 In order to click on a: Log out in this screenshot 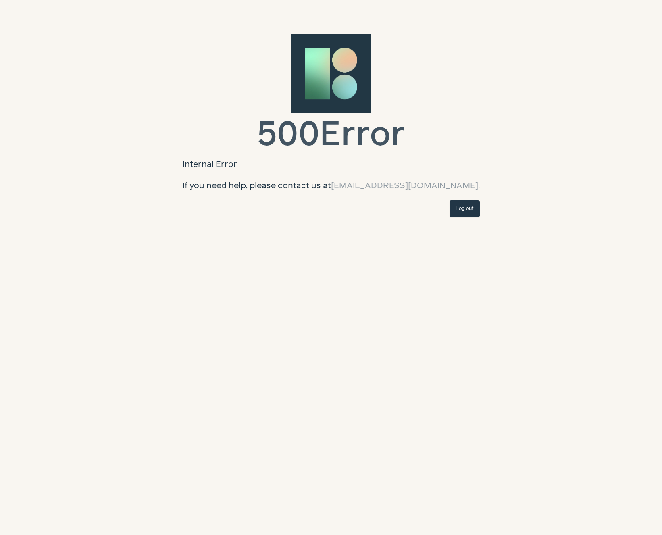, I will do `click(465, 209)`.